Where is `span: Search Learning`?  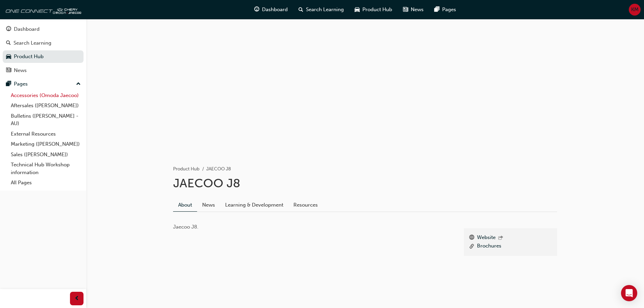
span: Search Learning is located at coordinates (325, 10).